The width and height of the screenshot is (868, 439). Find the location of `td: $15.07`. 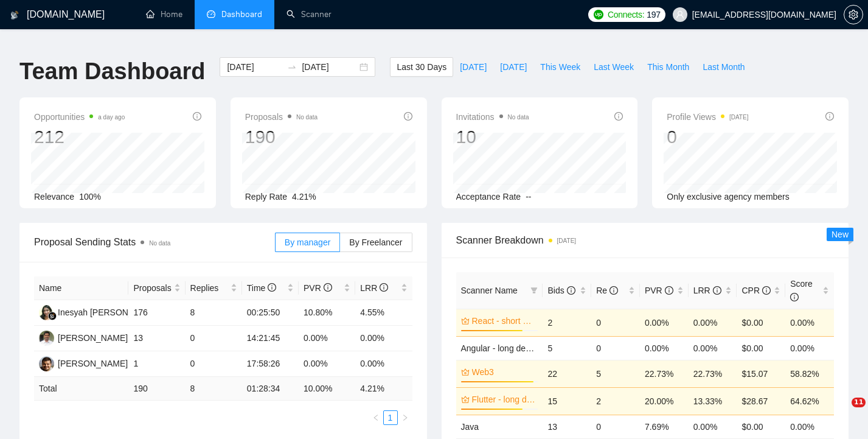

td: $15.07 is located at coordinates (761, 373).